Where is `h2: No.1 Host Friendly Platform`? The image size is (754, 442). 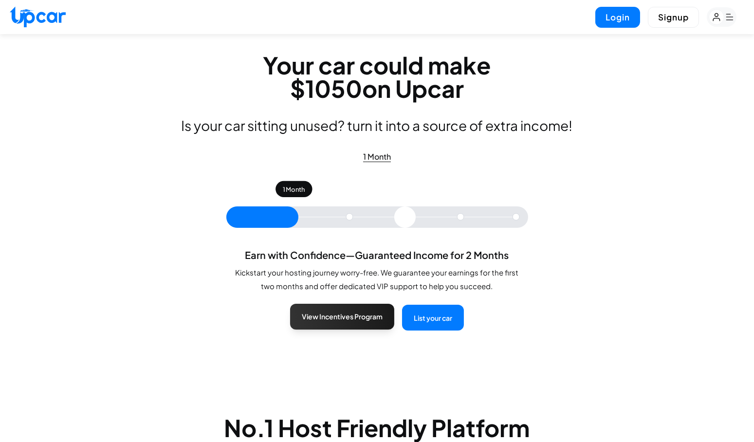 h2: No.1 Host Friendly Platform is located at coordinates (377, 428).